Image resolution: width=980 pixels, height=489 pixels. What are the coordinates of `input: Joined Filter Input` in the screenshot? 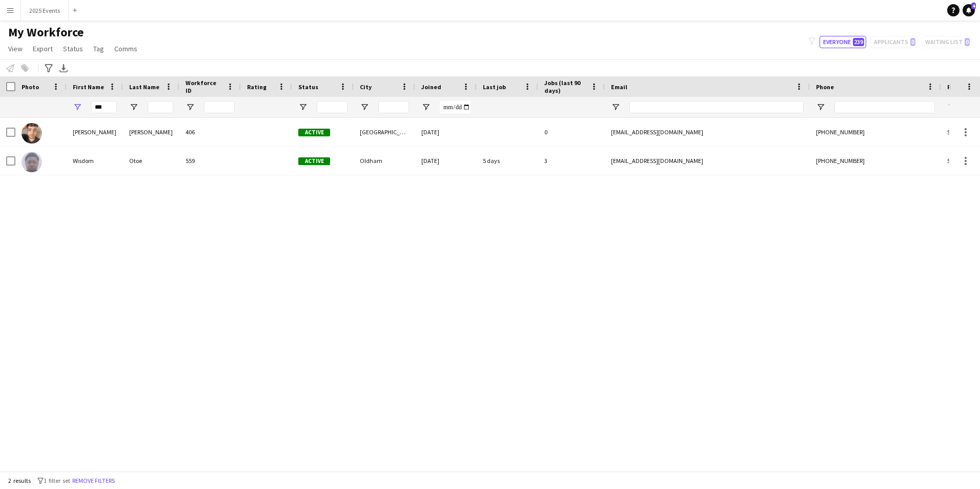 It's located at (455, 107).